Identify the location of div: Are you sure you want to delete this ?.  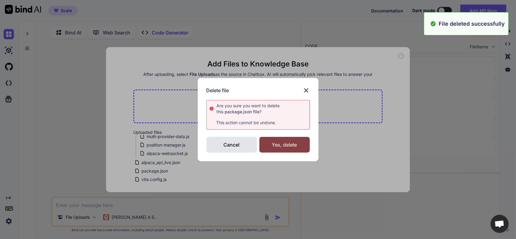
(263, 109).